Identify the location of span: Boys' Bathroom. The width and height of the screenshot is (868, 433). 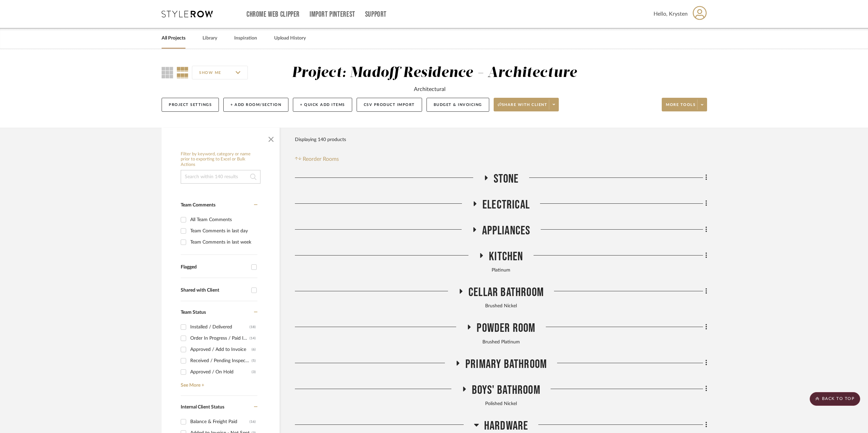
(506, 390).